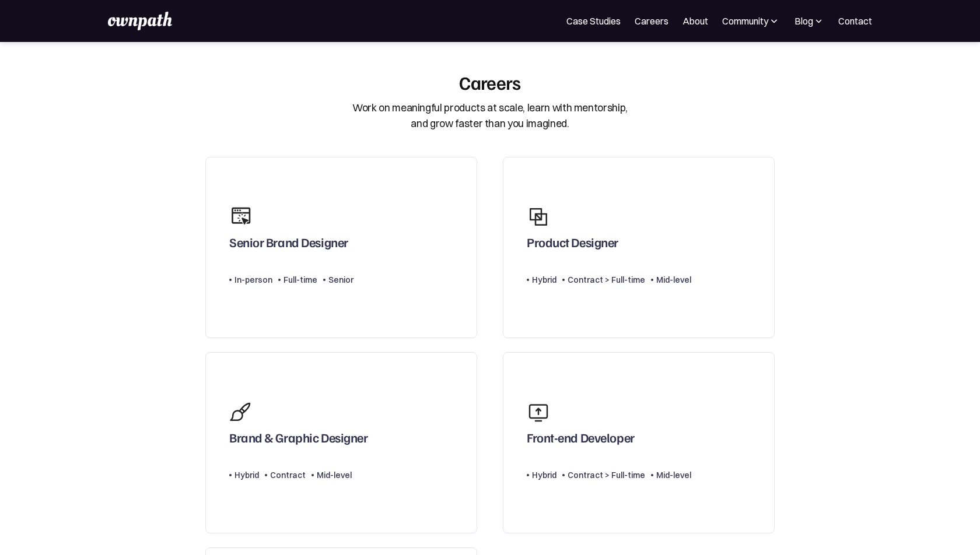 The image size is (980, 555). I want to click on div: Senior, so click(341, 280).